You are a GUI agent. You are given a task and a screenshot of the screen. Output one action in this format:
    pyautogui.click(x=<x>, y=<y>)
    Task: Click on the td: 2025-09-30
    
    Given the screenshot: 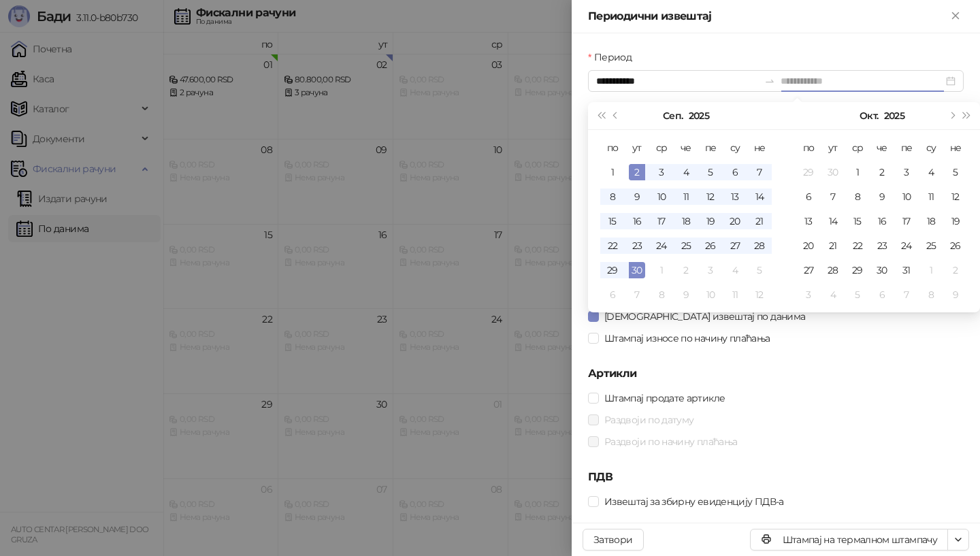 What is the action you would take?
    pyautogui.click(x=833, y=172)
    